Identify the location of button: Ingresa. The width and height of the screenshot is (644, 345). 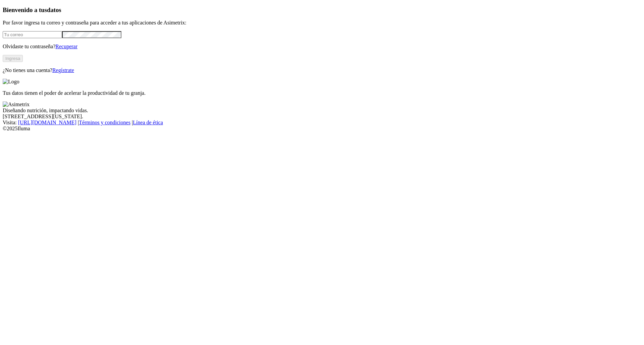
(12, 58).